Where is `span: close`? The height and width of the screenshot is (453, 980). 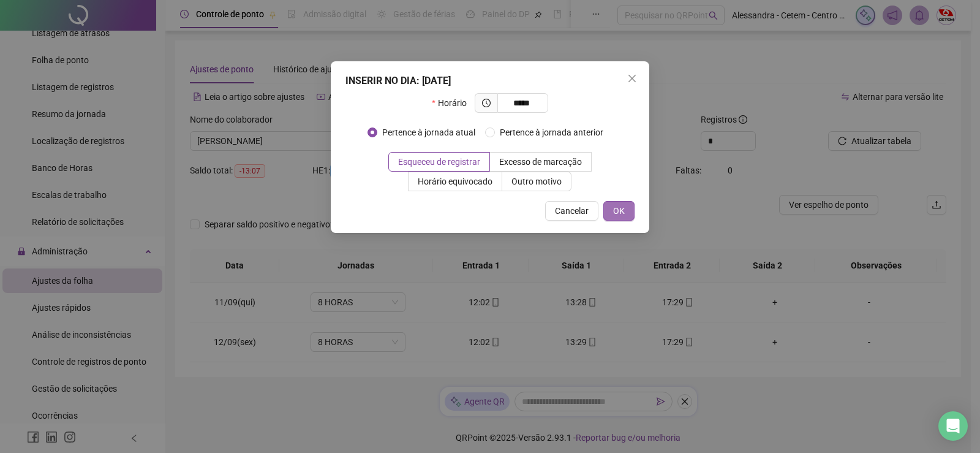 span: close is located at coordinates (632, 78).